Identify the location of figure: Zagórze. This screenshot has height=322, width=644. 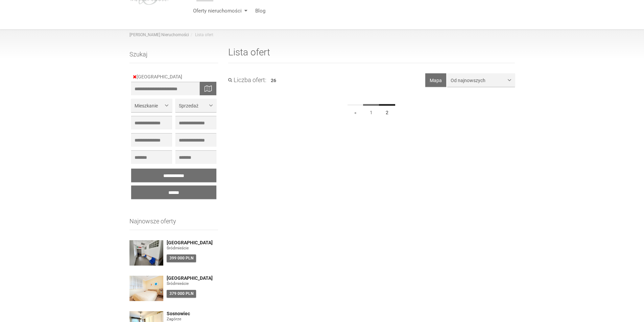
(192, 319).